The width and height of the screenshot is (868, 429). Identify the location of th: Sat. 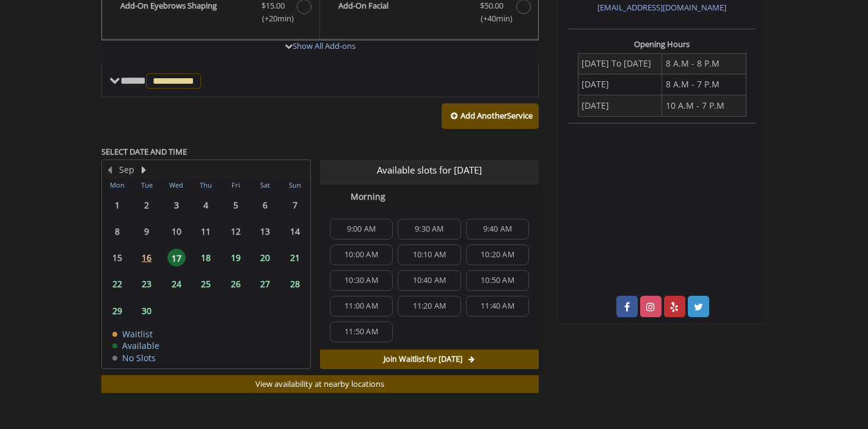
(265, 185).